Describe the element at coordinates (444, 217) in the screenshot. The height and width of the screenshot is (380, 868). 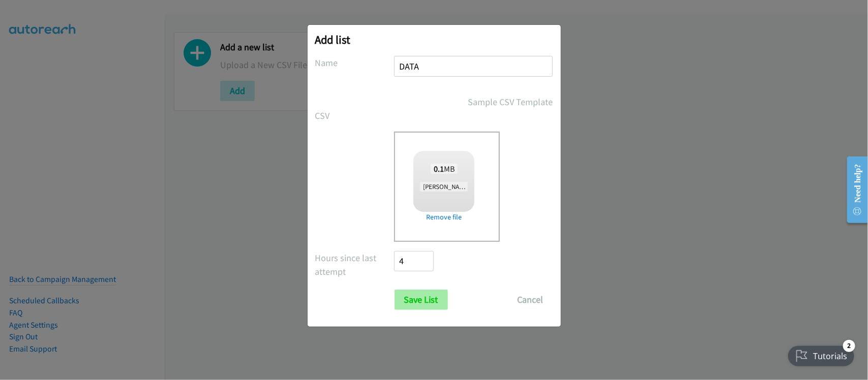
I see `a: Remove file` at that location.